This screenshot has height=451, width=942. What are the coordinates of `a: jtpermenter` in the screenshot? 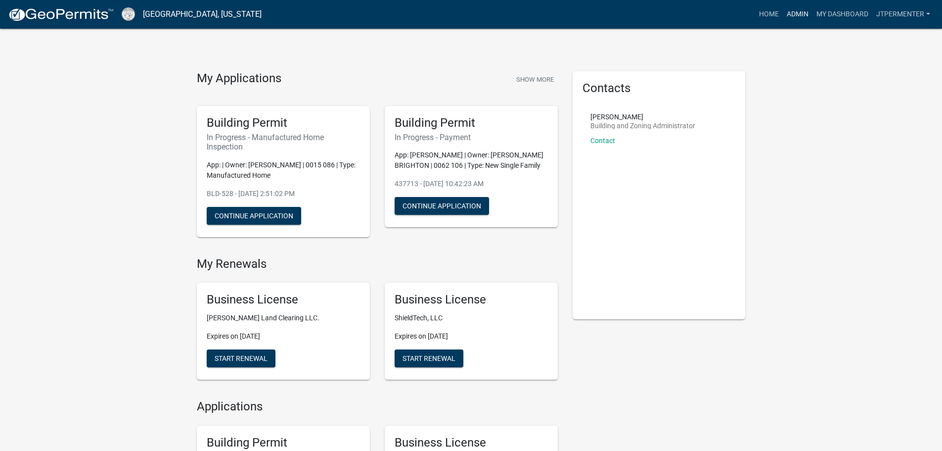 It's located at (903, 14).